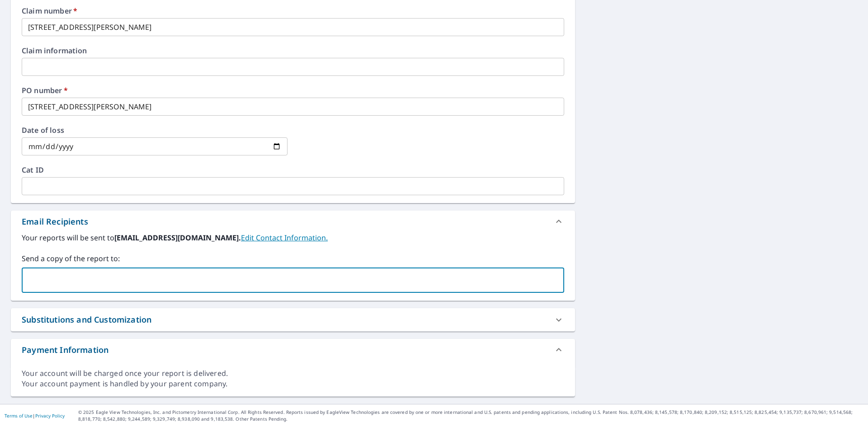 This screenshot has width=868, height=427. Describe the element at coordinates (50, 416) in the screenshot. I see `a: Privacy Policy` at that location.